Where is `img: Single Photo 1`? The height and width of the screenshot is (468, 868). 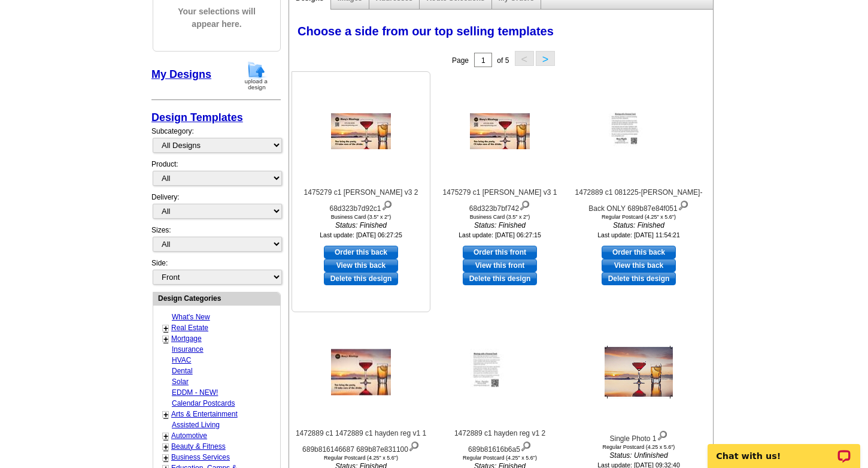 img: Single Photo 1 is located at coordinates (639, 372).